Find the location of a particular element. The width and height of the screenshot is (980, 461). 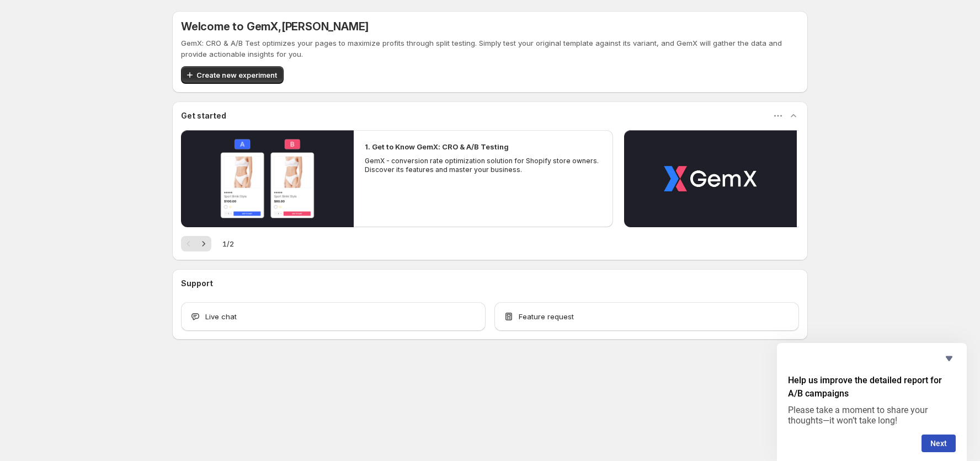

nav: Pagination is located at coordinates (196, 244).